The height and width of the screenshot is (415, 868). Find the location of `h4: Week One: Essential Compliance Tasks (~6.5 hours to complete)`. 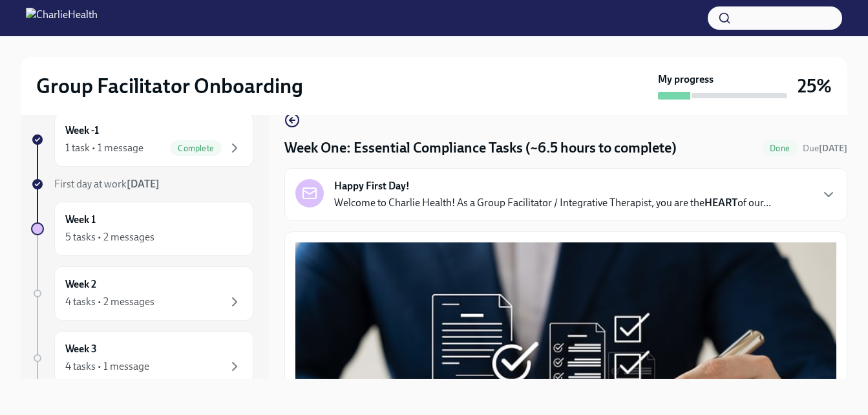

h4: Week One: Essential Compliance Tasks (~6.5 hours to complete) is located at coordinates (480, 148).